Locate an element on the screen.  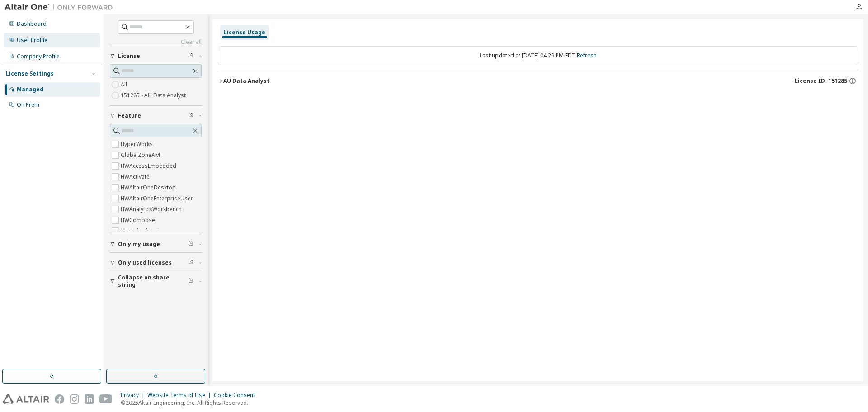
div: AU Data Analyst is located at coordinates (246, 81).